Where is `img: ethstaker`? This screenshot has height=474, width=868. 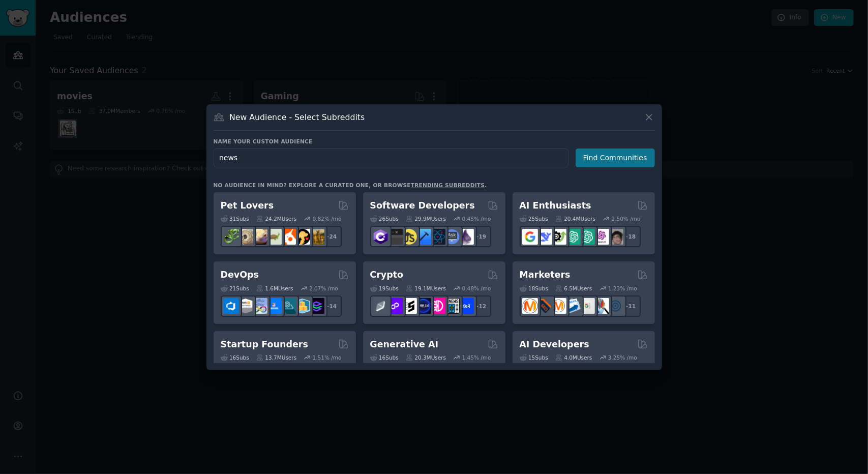 img: ethstaker is located at coordinates (409, 305).